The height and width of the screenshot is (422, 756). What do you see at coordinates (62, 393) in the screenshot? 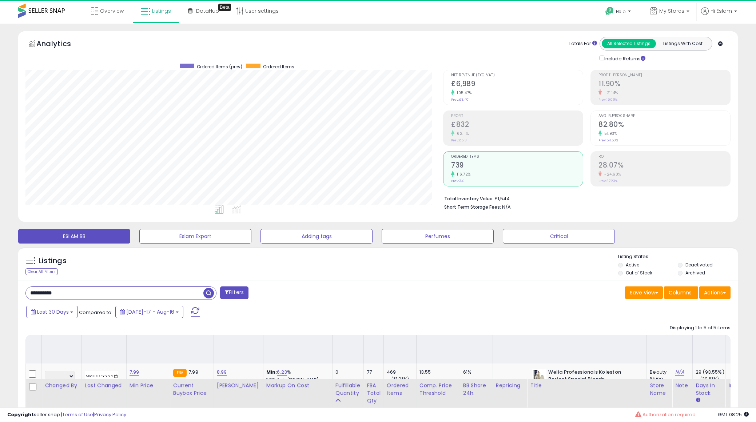
I see `th: CSV column name: cust_attr_2_Changed by` at bounding box center [62, 393].